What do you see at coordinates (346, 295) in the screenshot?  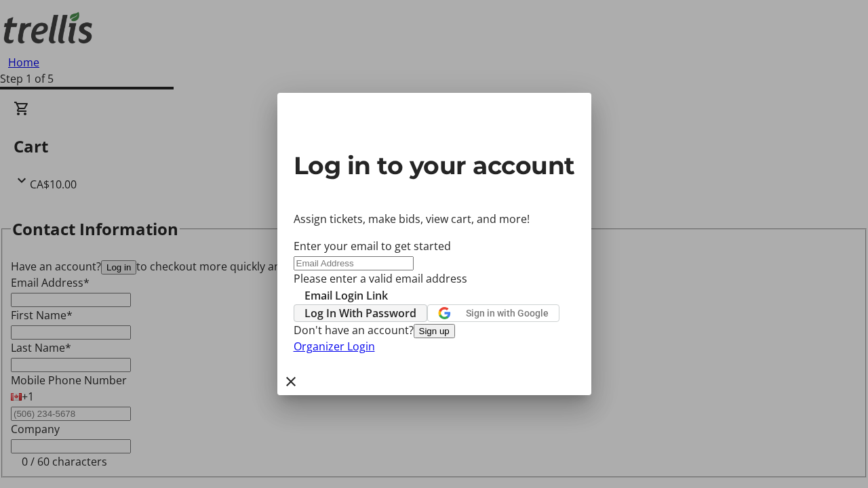 I see `span: Email Login Link` at bounding box center [346, 295].